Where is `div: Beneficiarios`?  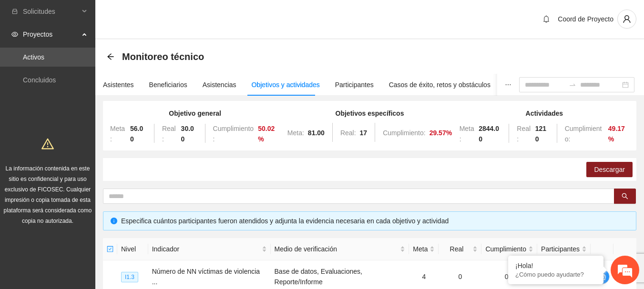
div: Beneficiarios is located at coordinates (168, 85).